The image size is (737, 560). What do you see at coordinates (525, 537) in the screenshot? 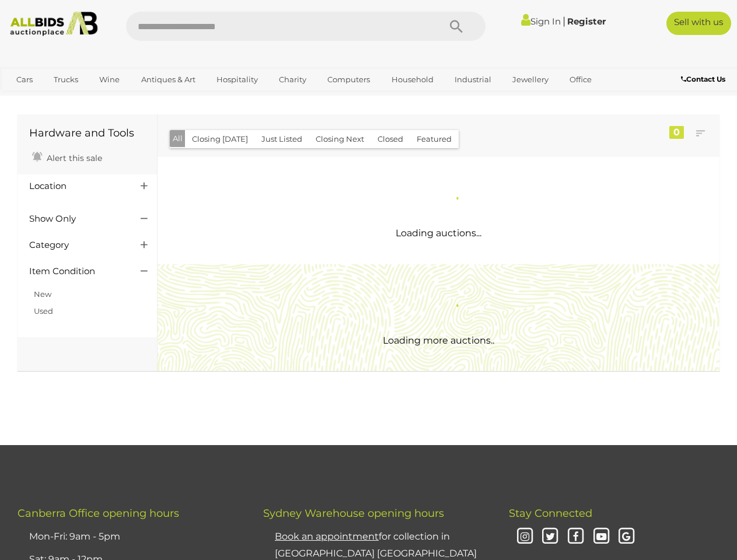
I see `i: Instagram` at bounding box center [525, 537].